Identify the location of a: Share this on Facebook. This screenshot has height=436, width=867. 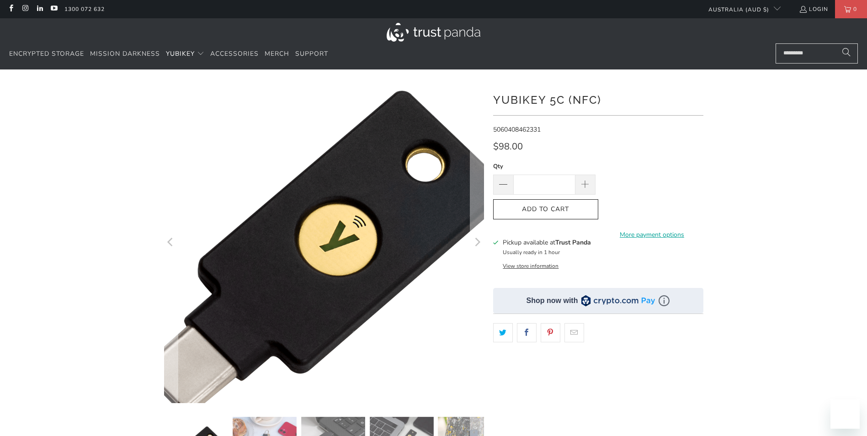
(527, 333).